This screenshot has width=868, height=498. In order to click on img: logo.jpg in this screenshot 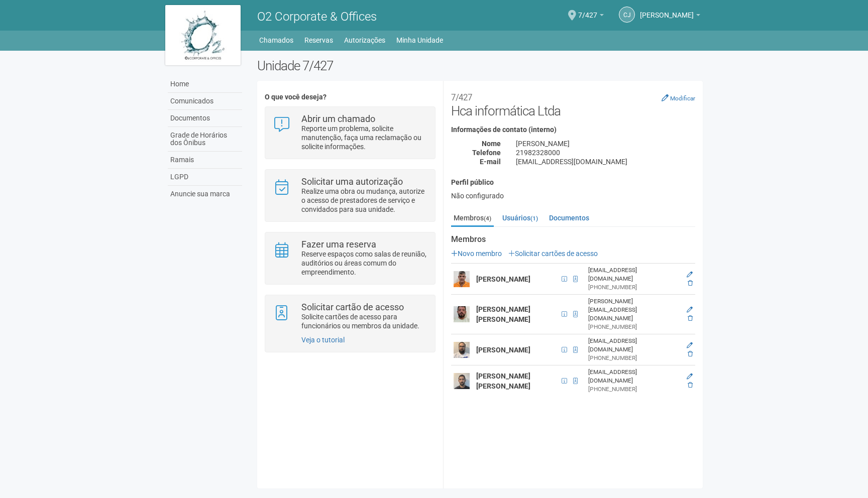, I will do `click(203, 35)`.